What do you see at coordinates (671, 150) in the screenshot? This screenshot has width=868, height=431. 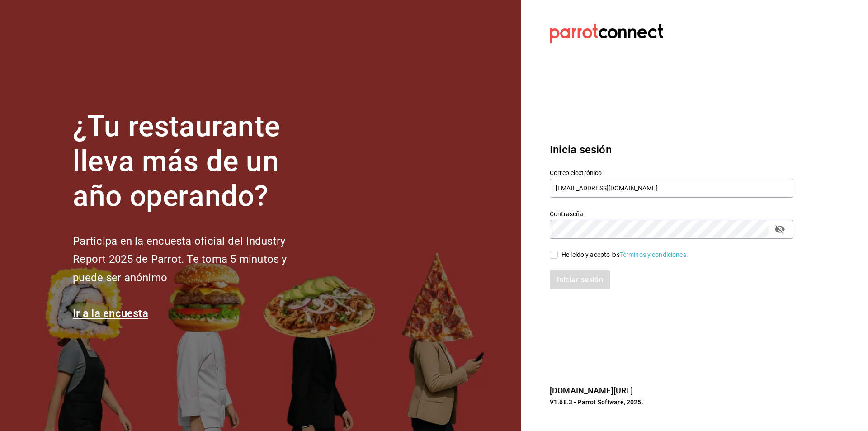 I see `h3: Inicia sesión` at bounding box center [671, 150].